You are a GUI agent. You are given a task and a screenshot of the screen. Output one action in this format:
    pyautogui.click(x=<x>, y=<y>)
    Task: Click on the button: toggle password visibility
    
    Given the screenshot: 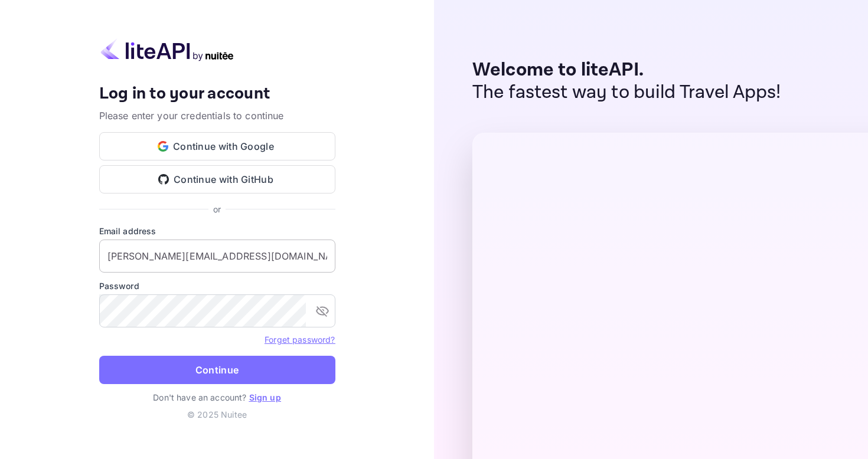 What is the action you would take?
    pyautogui.click(x=323, y=311)
    